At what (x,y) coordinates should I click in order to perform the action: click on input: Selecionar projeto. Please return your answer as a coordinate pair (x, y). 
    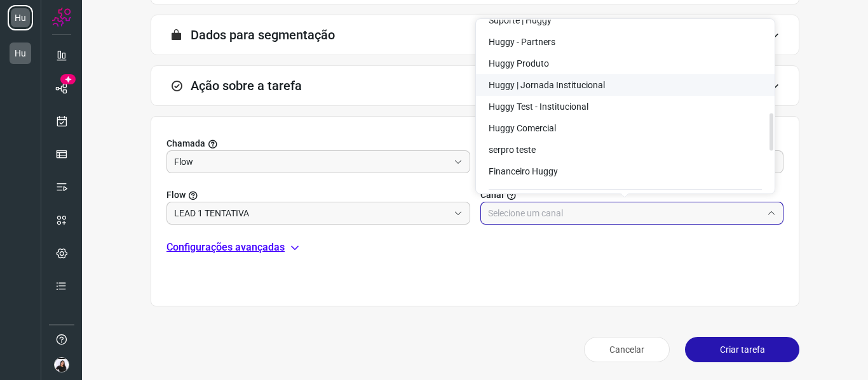
    Looking at the image, I should click on (311, 162).